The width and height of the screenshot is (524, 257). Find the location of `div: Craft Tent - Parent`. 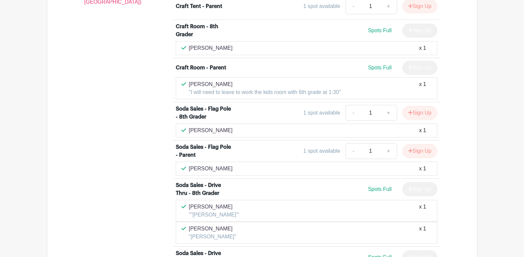

div: Craft Tent - Parent is located at coordinates (199, 6).